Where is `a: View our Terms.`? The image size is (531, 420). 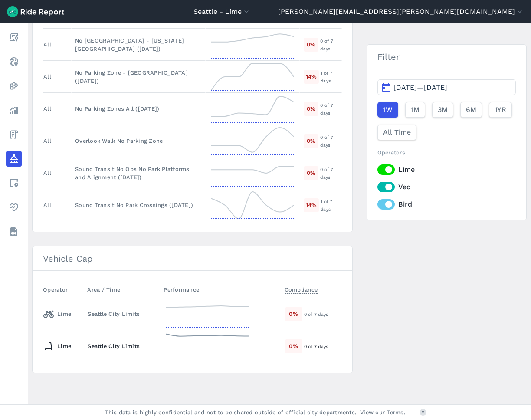
a: View our Terms. is located at coordinates (383, 412).